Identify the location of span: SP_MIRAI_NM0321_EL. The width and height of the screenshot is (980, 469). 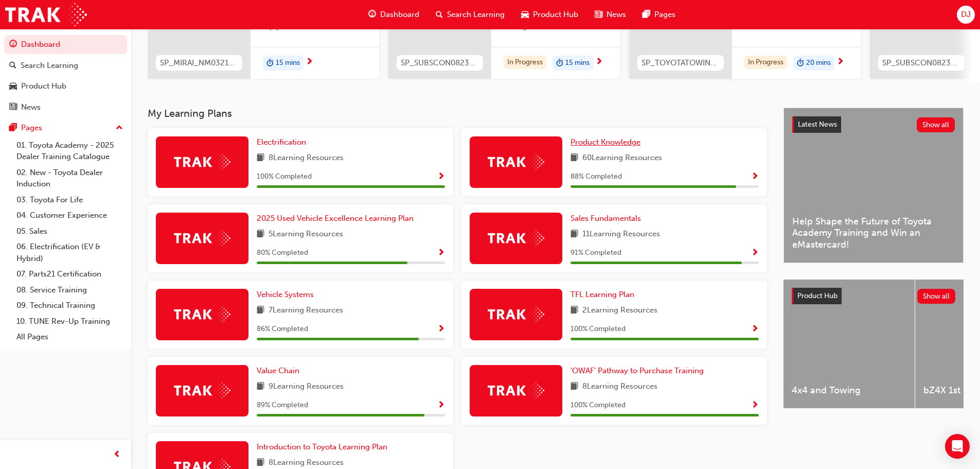
(199, 63).